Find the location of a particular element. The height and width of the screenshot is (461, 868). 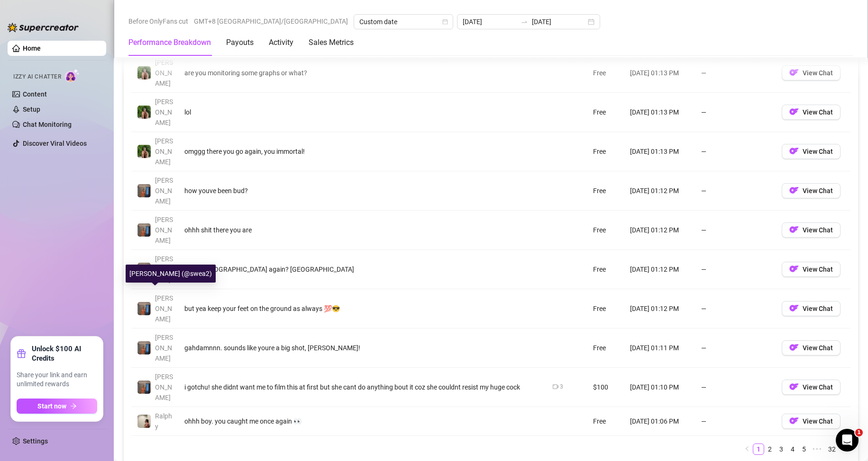

div: Activity is located at coordinates (281, 43).